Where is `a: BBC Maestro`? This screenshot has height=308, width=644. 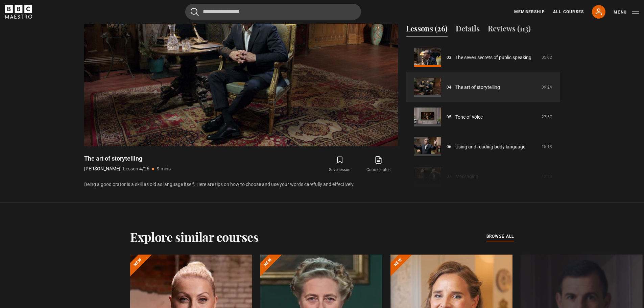
a: BBC Maestro is located at coordinates (19, 12).